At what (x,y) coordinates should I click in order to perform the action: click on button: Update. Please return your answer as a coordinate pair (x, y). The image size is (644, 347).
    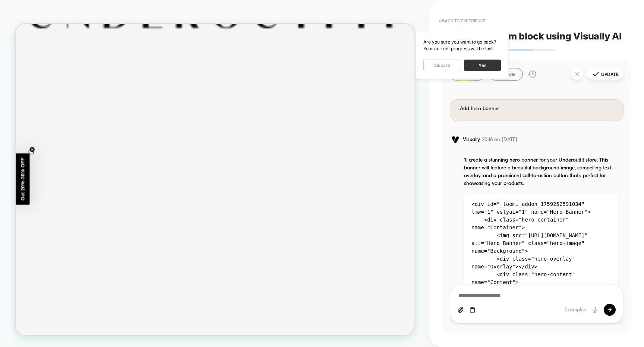
    Looking at the image, I should click on (605, 74).